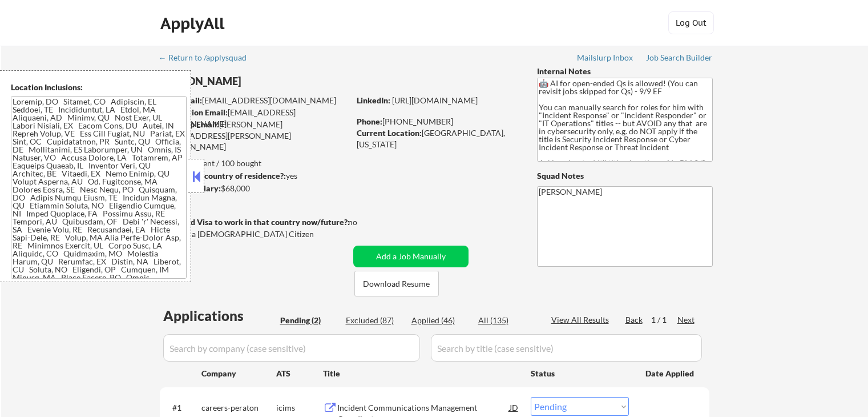 Image resolution: width=868 pixels, height=417 pixels. I want to click on strong: Can work in country of residence?:, so click(222, 175).